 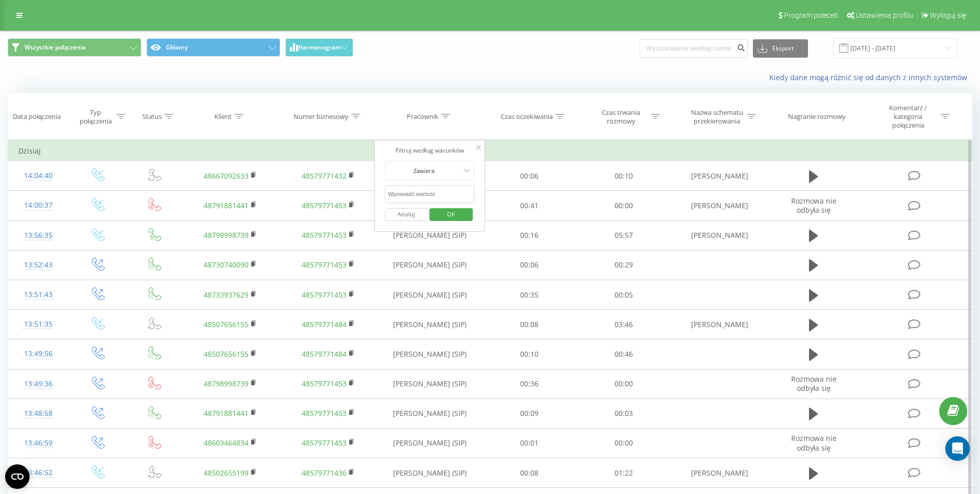 I want to click on td: 00:09, so click(x=529, y=413).